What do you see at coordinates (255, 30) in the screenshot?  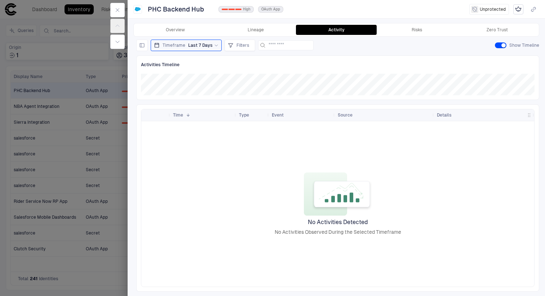 I see `button: Lineage` at bounding box center [255, 30].